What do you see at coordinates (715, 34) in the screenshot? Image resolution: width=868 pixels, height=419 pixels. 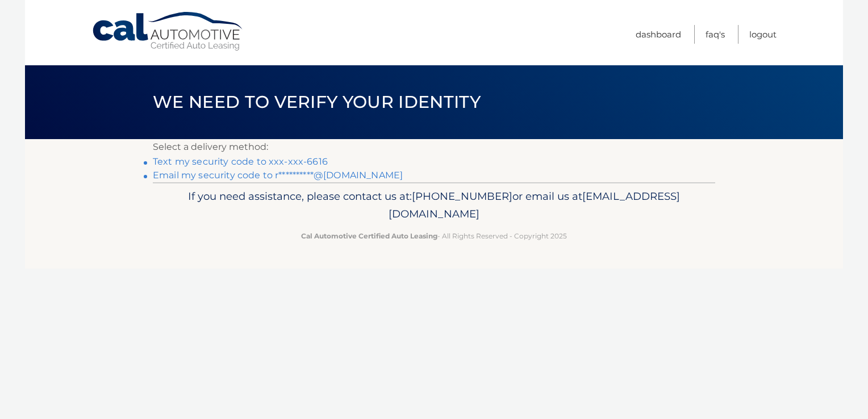 I see `a: FAQ's` at bounding box center [715, 34].